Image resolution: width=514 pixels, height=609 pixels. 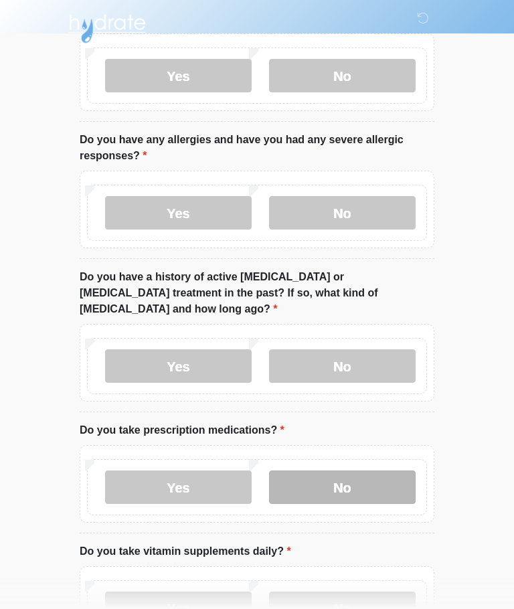 What do you see at coordinates (107, 27) in the screenshot?
I see `img: Hydrate IV Bar - Arcadia Logo` at bounding box center [107, 27].